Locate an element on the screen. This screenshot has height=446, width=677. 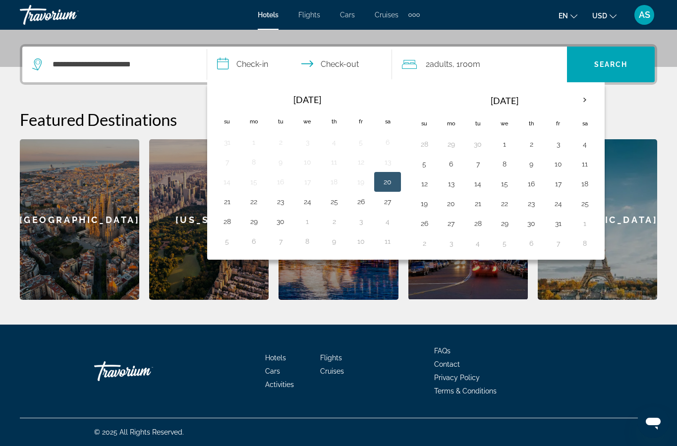
a: Contact is located at coordinates (447, 364).